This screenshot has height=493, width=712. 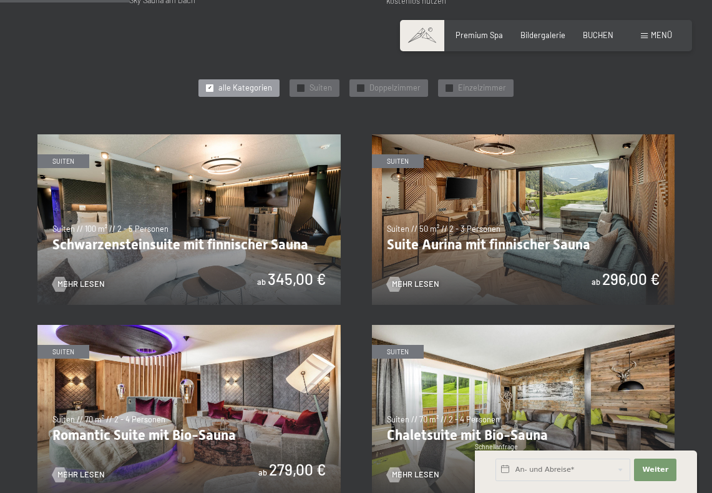 What do you see at coordinates (189, 328) in the screenshot?
I see `a: Romantic Suite mit Bio-Sauna` at bounding box center [189, 328].